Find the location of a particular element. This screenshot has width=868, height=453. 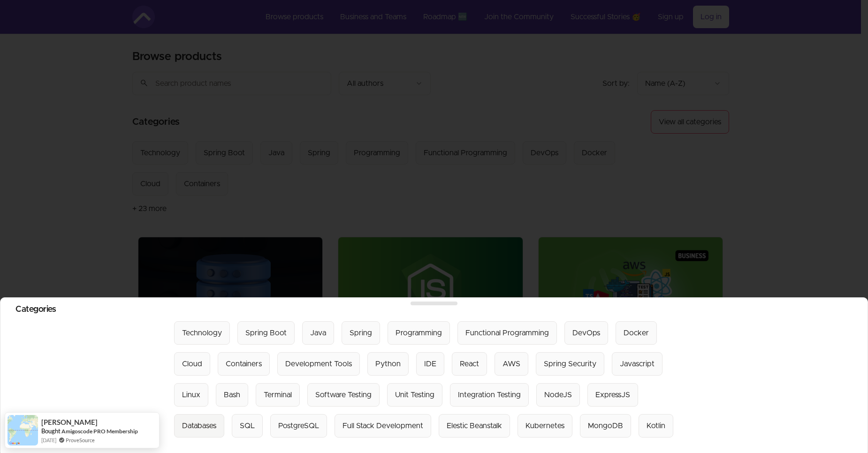

div: Kotlin is located at coordinates (656, 426).